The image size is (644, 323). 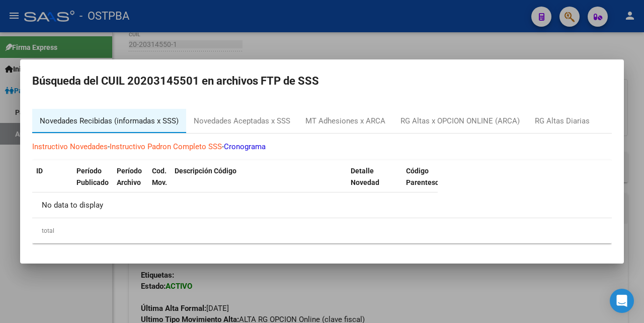 I want to click on datatable-header-cell: ID, so click(x=52, y=182).